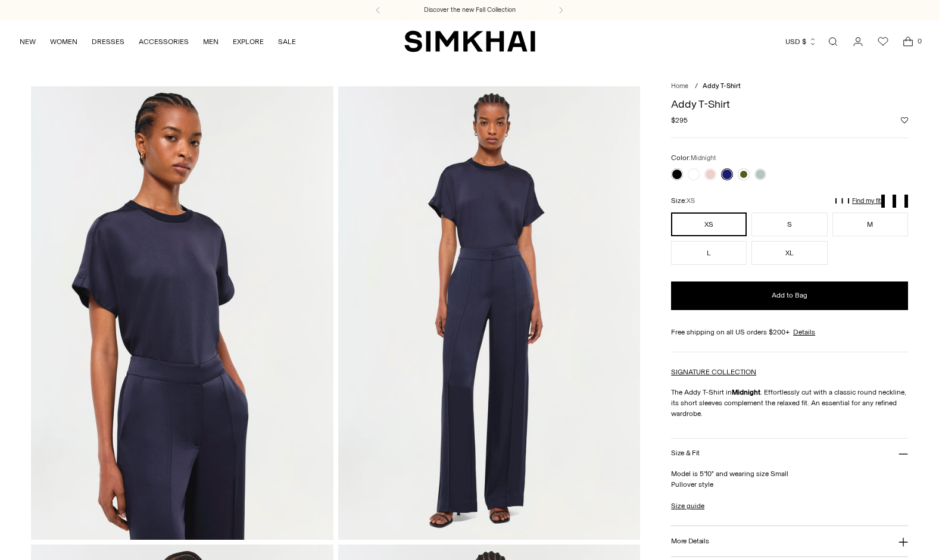  Describe the element at coordinates (789, 541) in the screenshot. I see `button: More Details` at that location.